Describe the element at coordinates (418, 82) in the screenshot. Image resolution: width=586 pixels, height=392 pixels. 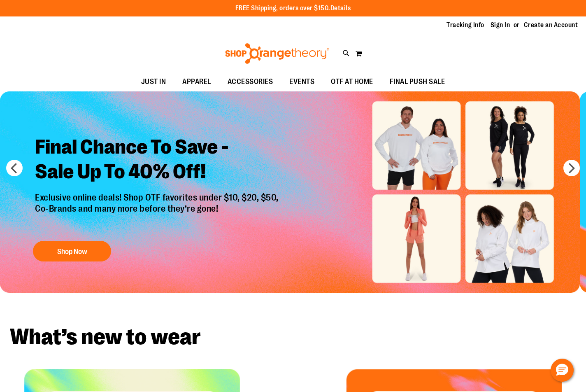
I see `span: FINAL PUSH SALE` at that location.